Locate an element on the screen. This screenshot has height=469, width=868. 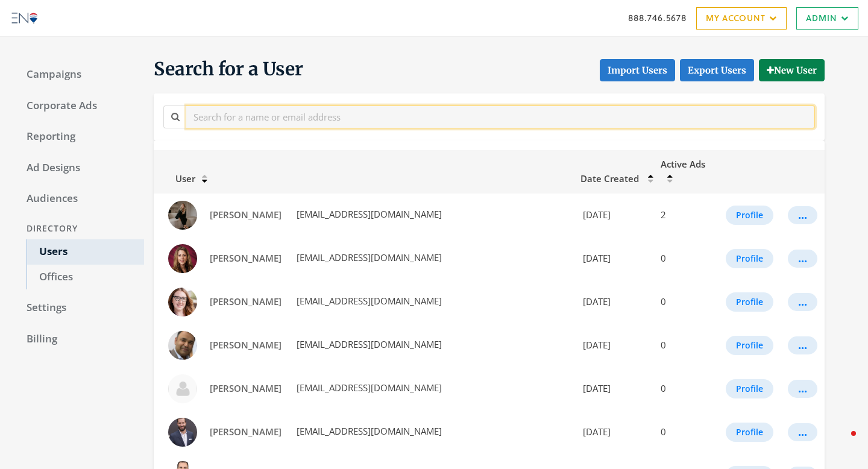
span: Active Ads is located at coordinates (683, 164).